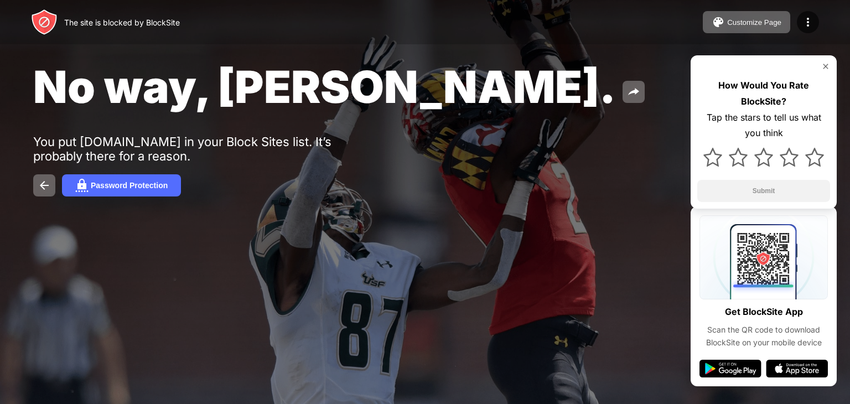  What do you see at coordinates (718, 22) in the screenshot?
I see `img: pallet.svg` at bounding box center [718, 22].